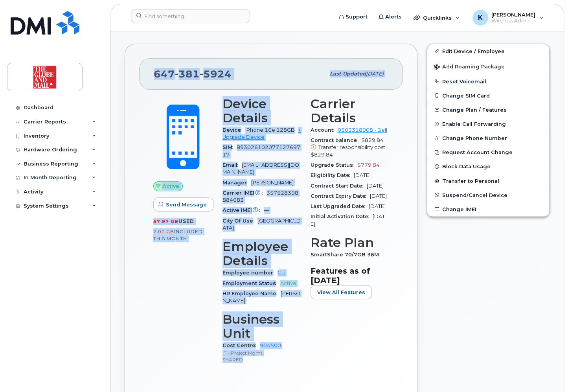  What do you see at coordinates (488, 181) in the screenshot?
I see `button: Transfer to Personal` at bounding box center [488, 181].